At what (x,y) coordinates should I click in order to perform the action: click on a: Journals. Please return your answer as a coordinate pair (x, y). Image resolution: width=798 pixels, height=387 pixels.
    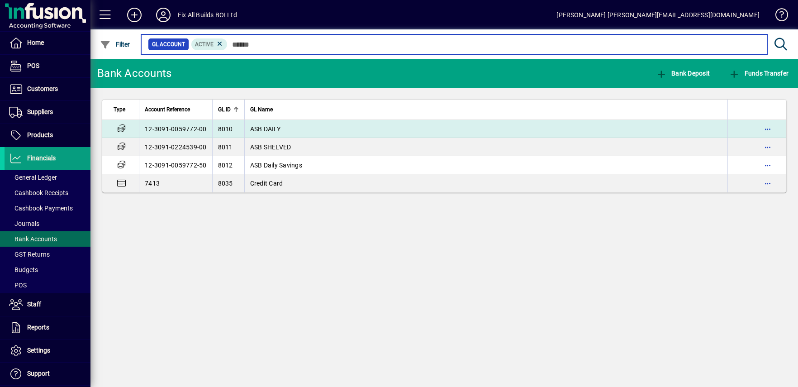
    Looking at the image, I should click on (48, 224).